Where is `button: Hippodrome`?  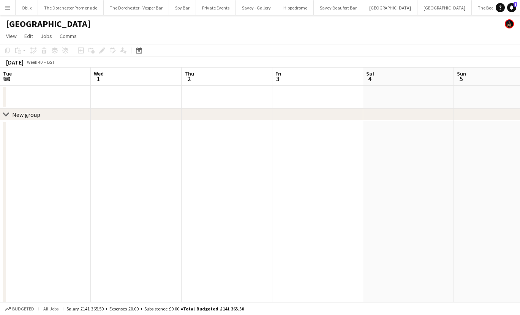 button: Hippodrome is located at coordinates (296, 8).